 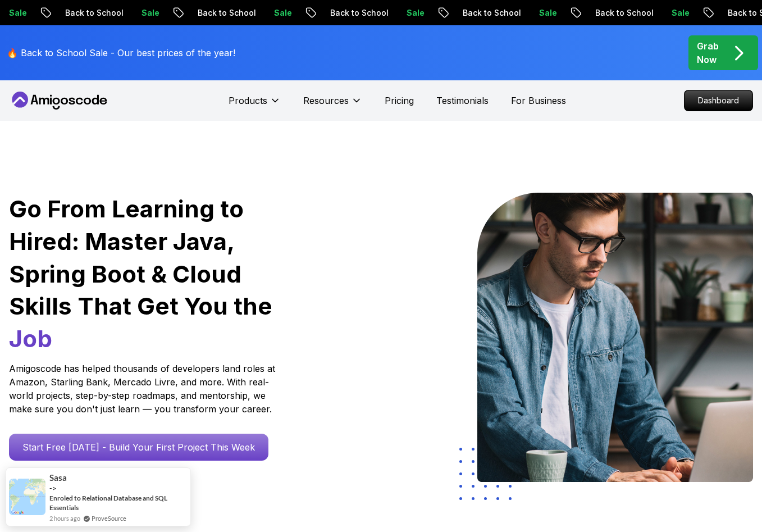 What do you see at coordinates (326, 100) in the screenshot?
I see `p: Resources` at bounding box center [326, 100].